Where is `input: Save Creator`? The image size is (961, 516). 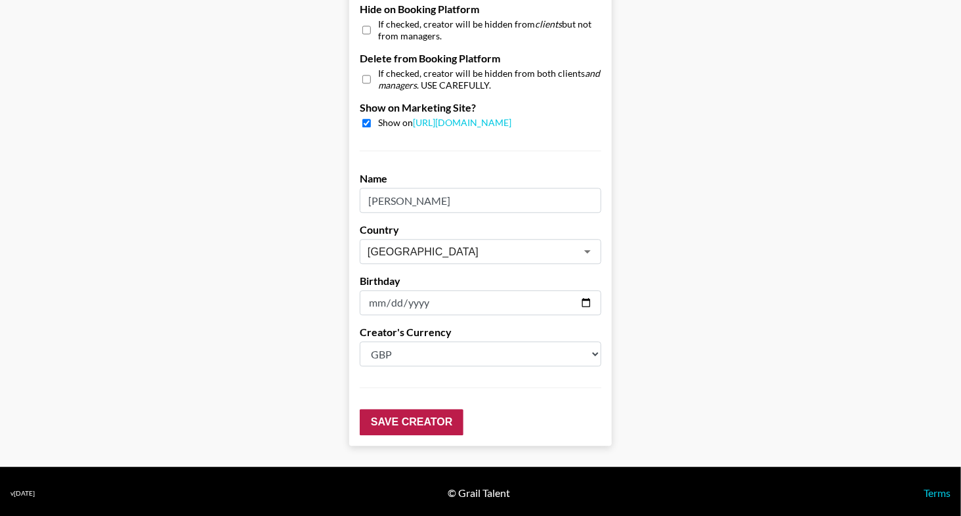
input: Save Creator is located at coordinates (411, 422).